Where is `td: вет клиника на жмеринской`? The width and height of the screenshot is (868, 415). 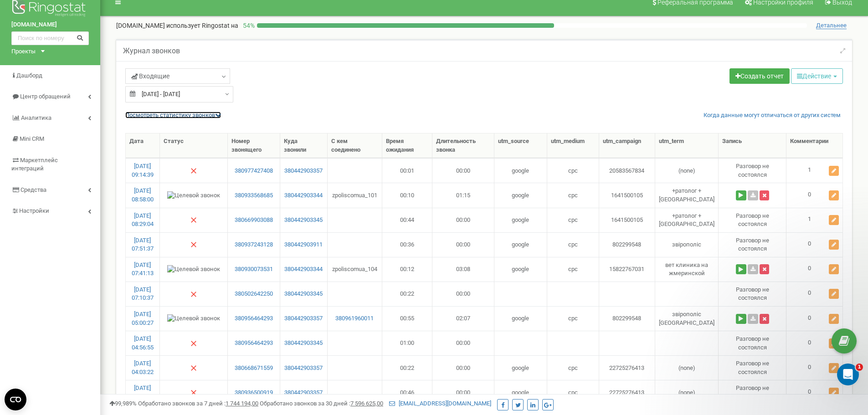 td: вет клиника на жмеринской is located at coordinates (686, 269).